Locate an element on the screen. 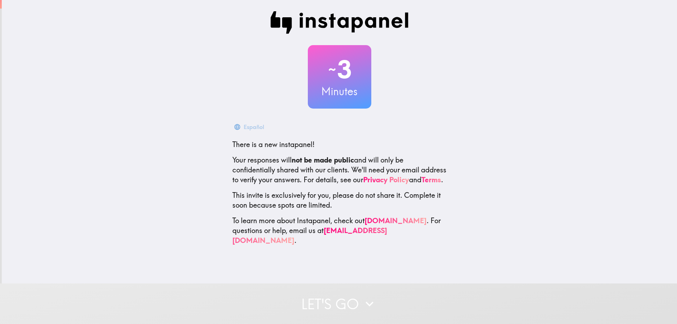 The width and height of the screenshot is (677, 324). span: There is a new instapanel! is located at coordinates (273, 144).